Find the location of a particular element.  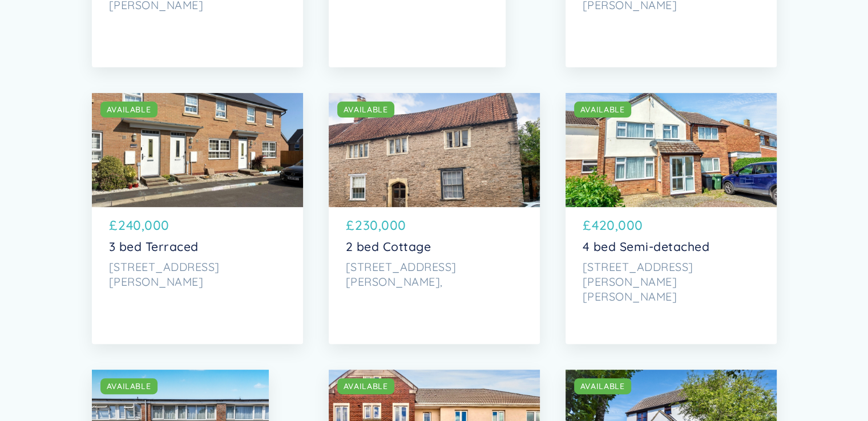

p: 2 bed Cottage is located at coordinates (435, 247).